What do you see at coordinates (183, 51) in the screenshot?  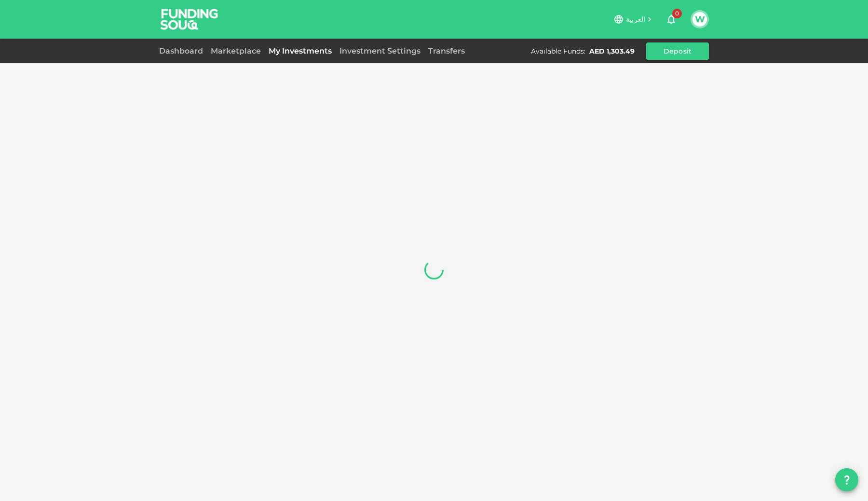 I see `a: Dashboard` at bounding box center [183, 51].